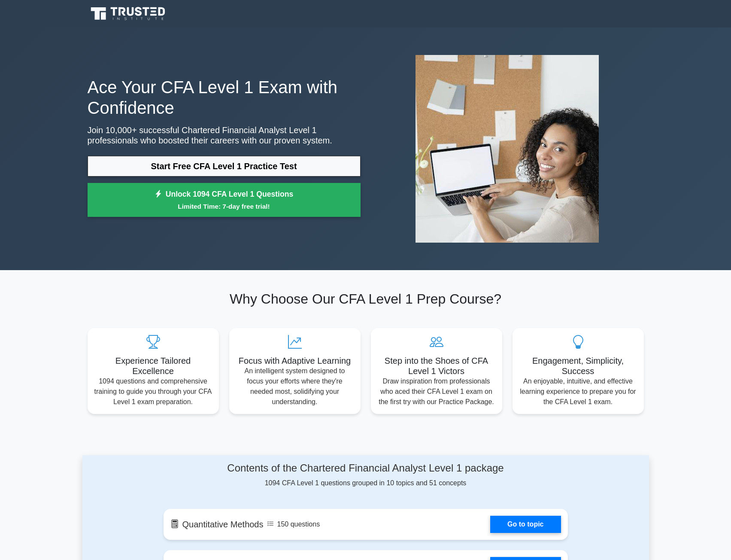 This screenshot has height=560, width=731. I want to click on a: Go to topic, so click(526, 524).